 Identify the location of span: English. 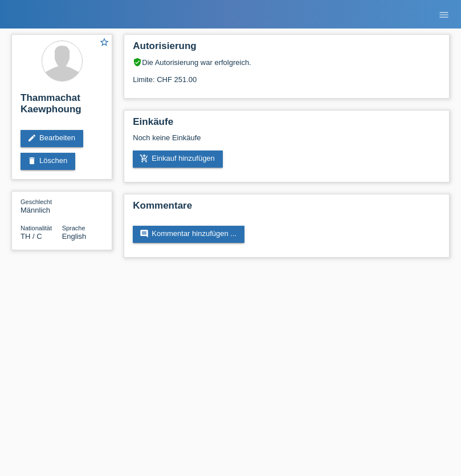
(74, 236).